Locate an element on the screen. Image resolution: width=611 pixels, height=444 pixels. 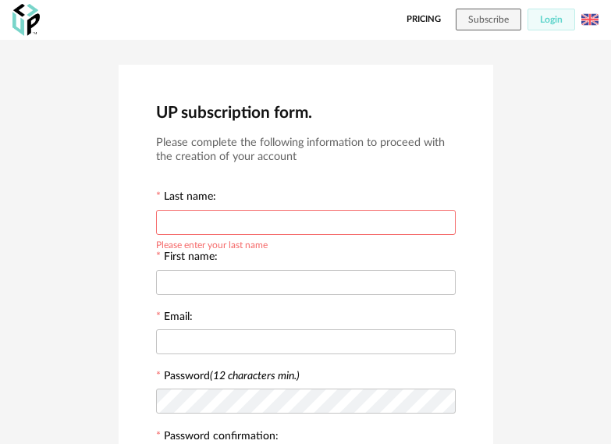
a: Pricing is located at coordinates (424, 20).